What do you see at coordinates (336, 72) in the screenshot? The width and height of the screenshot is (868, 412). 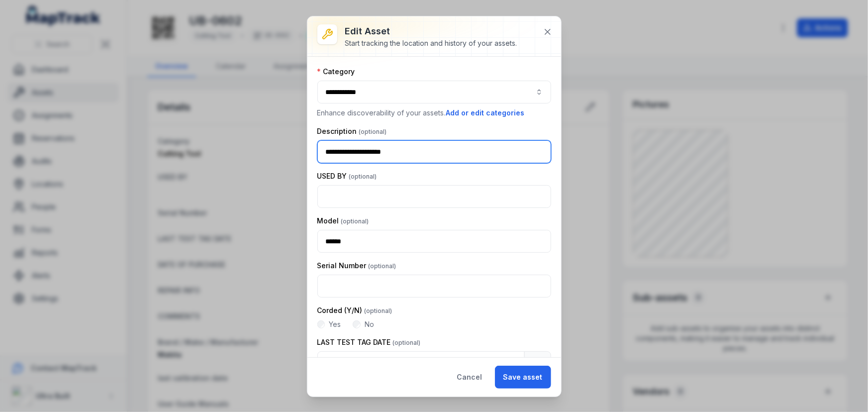 I see `label: Category` at bounding box center [336, 72].